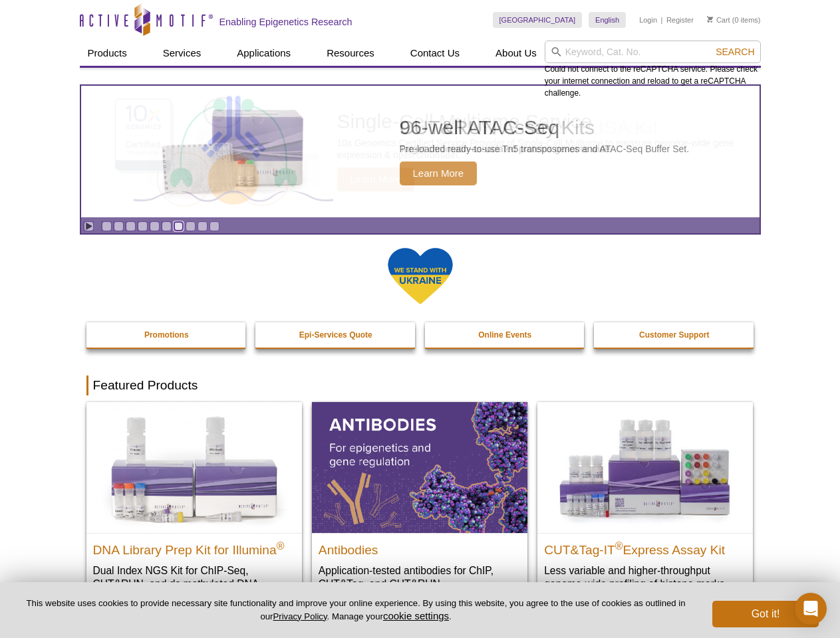  I want to click on a: Epi-Services Quote, so click(336, 335).